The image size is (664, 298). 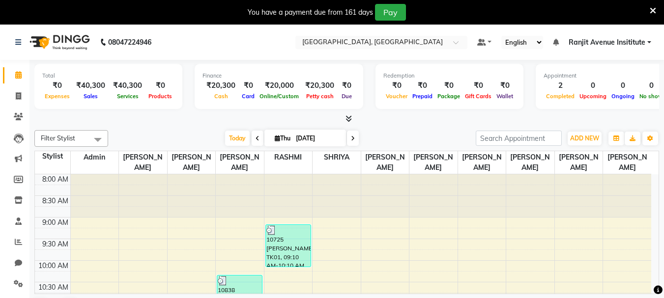 What do you see at coordinates (128, 96) in the screenshot?
I see `span: Services` at bounding box center [128, 96].